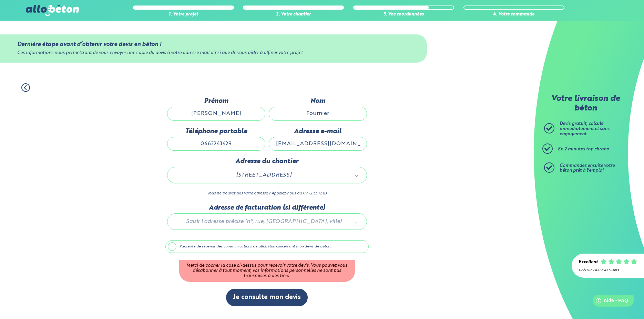 This screenshot has width=644, height=319. Describe the element at coordinates (267, 297) in the screenshot. I see `button: Je consulte mon devis` at that location.